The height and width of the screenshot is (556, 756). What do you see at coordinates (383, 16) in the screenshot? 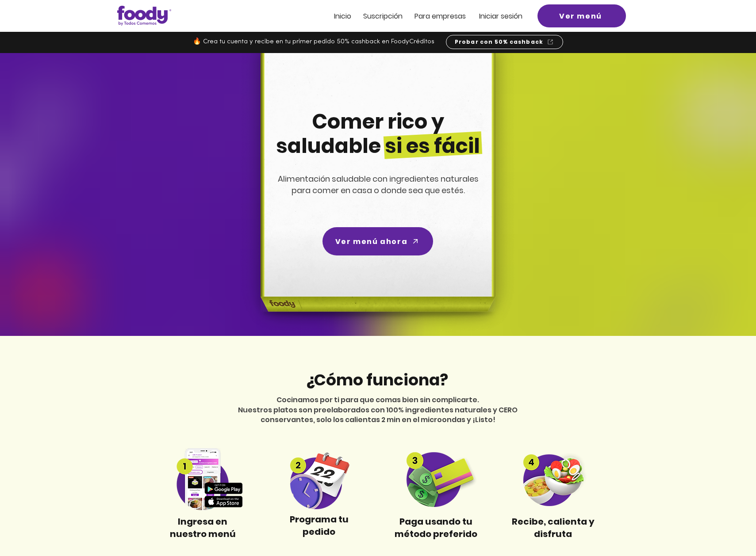
I see `a: Suscripción` at bounding box center [383, 16].